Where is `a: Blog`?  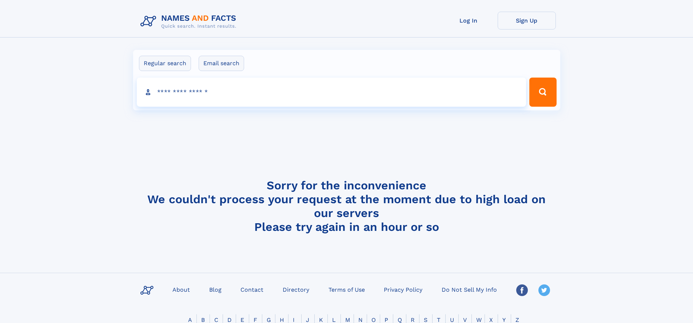
a: Blog is located at coordinates (215, 289).